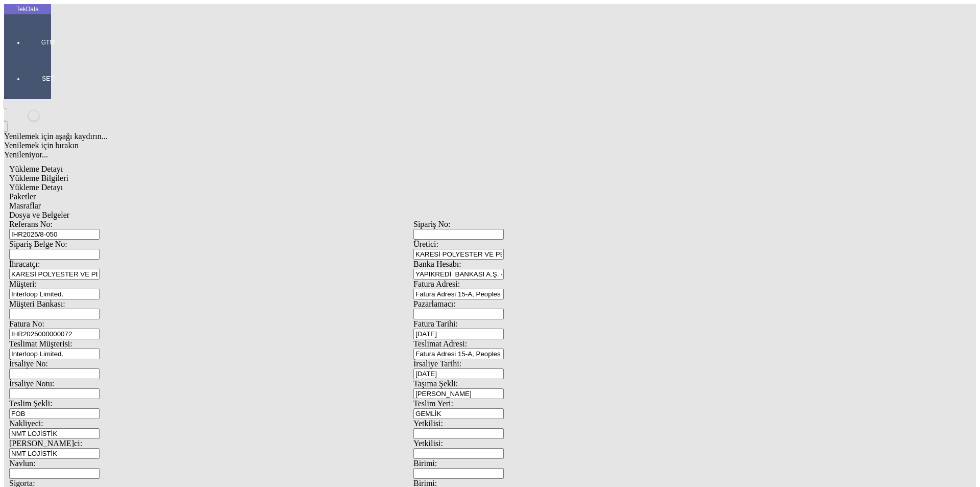 Image resolution: width=980 pixels, height=487 pixels. What do you see at coordinates (38, 178) in the screenshot?
I see `span: Yükleme Bilgileri` at bounding box center [38, 178].